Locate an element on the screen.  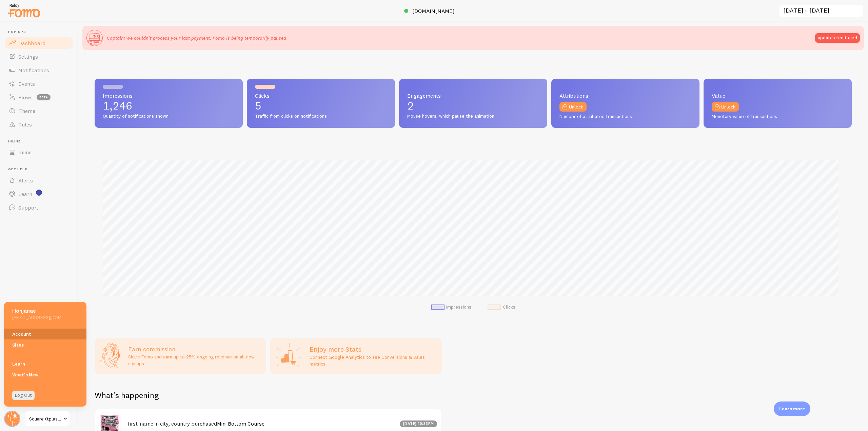
div: Learn more is located at coordinates (792, 409).